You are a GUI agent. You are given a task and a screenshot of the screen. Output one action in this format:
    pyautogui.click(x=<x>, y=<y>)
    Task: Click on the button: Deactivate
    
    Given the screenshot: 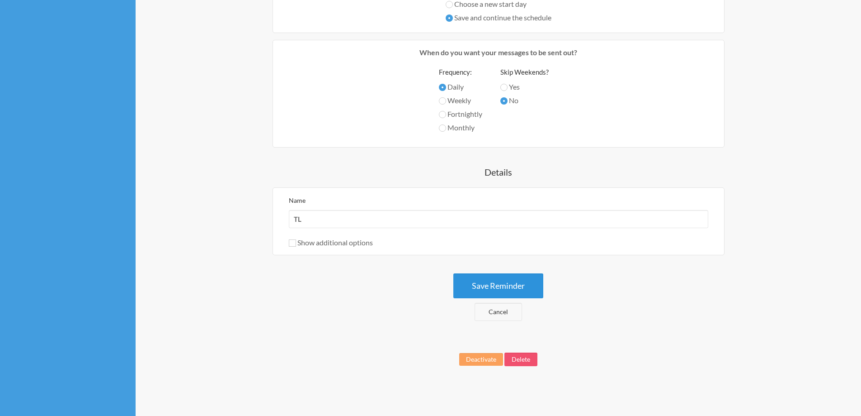 What is the action you would take?
    pyautogui.click(x=481, y=359)
    